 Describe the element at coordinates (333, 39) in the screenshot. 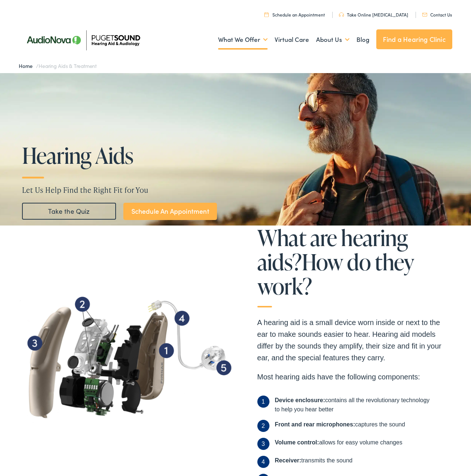

I see `a: About Us` at that location.